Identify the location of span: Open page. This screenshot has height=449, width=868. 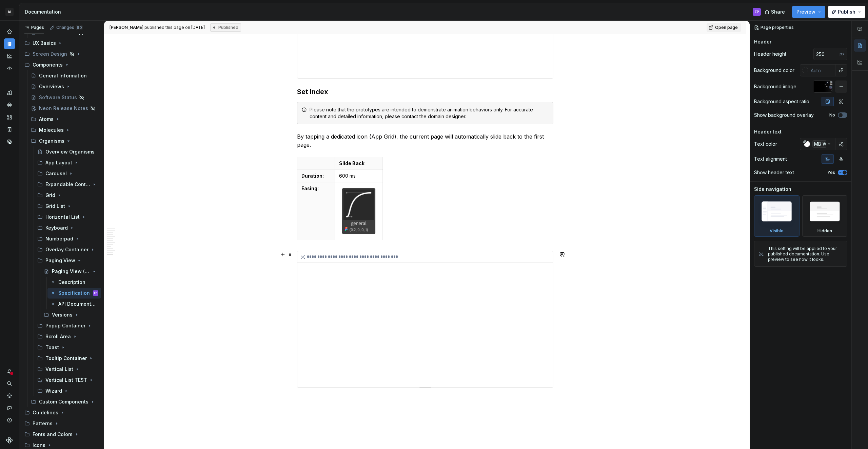
(726, 27).